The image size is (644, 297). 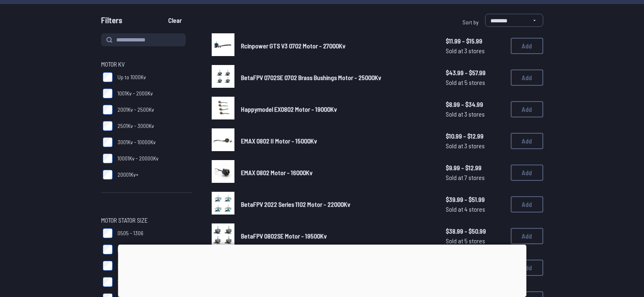 What do you see at coordinates (108, 110) in the screenshot?
I see `input: 2001Kv - 2500Kv` at bounding box center [108, 110].